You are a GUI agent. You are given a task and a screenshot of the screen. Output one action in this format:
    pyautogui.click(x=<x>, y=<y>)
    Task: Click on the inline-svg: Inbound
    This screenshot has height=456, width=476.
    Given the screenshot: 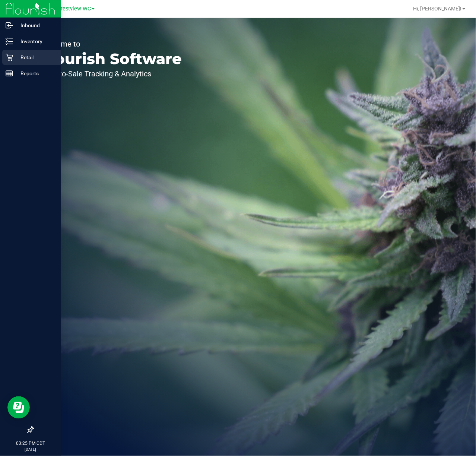 What is the action you would take?
    pyautogui.click(x=9, y=26)
    